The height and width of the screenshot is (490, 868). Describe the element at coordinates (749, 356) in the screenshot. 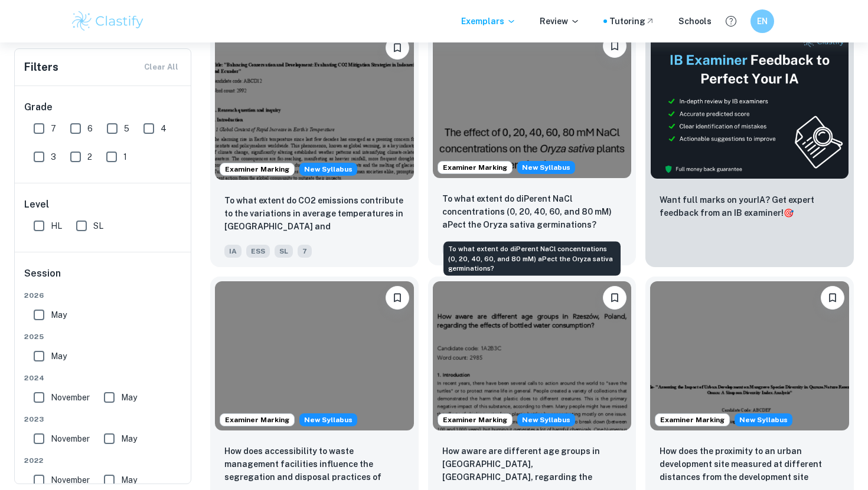

I see `img: ESS IA example thumbnail: How does the proximity to an urban devel` at that location.